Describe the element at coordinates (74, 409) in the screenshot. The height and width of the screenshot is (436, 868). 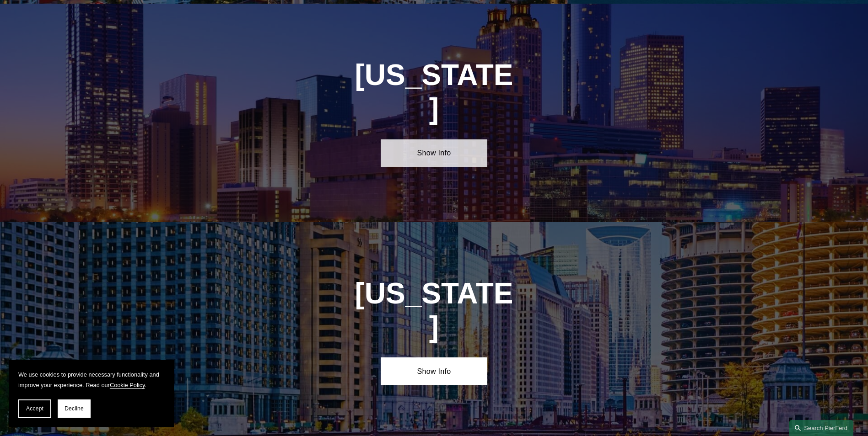
I see `span: Decline` at that location.